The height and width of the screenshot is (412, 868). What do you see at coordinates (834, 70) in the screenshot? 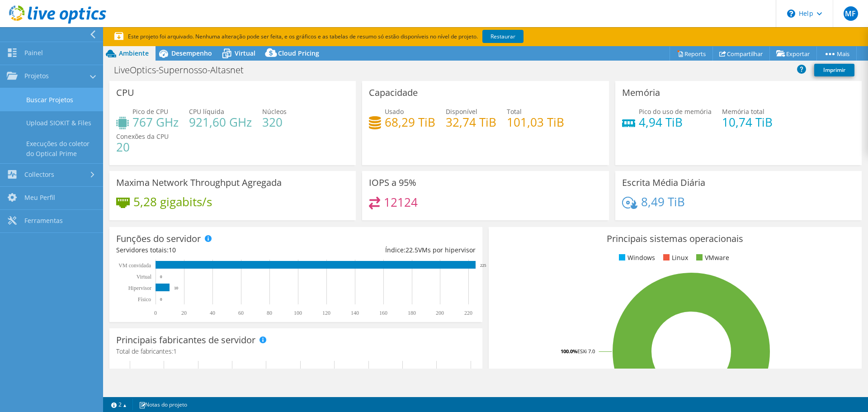
I see `a: Imprimir` at bounding box center [834, 70].